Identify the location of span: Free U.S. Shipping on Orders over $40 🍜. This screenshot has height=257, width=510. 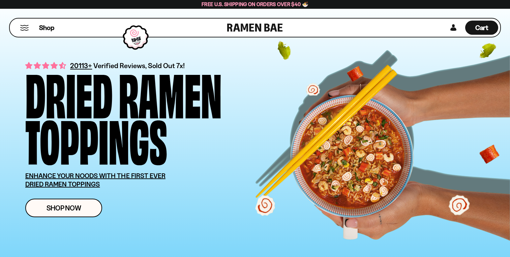
(255, 4).